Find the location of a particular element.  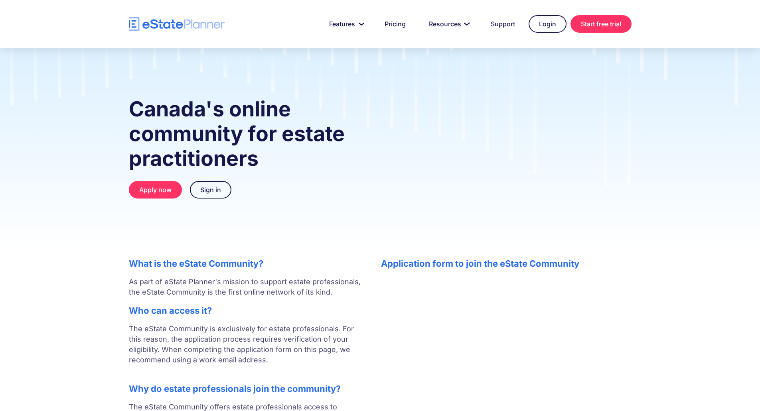

a: Login is located at coordinates (547, 24).